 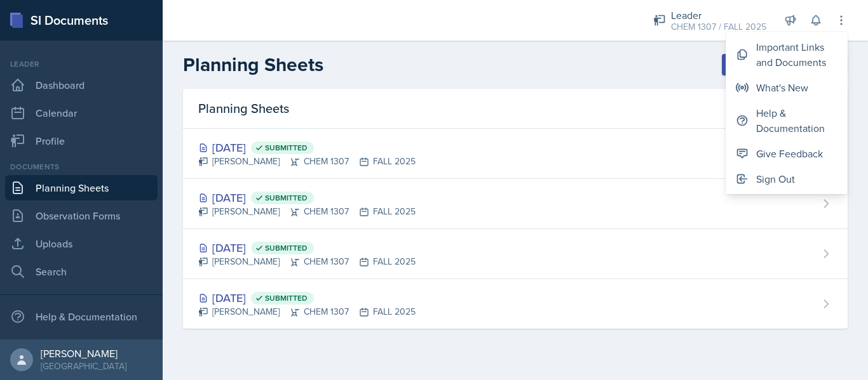 What do you see at coordinates (81, 272) in the screenshot?
I see `a: Search` at bounding box center [81, 272].